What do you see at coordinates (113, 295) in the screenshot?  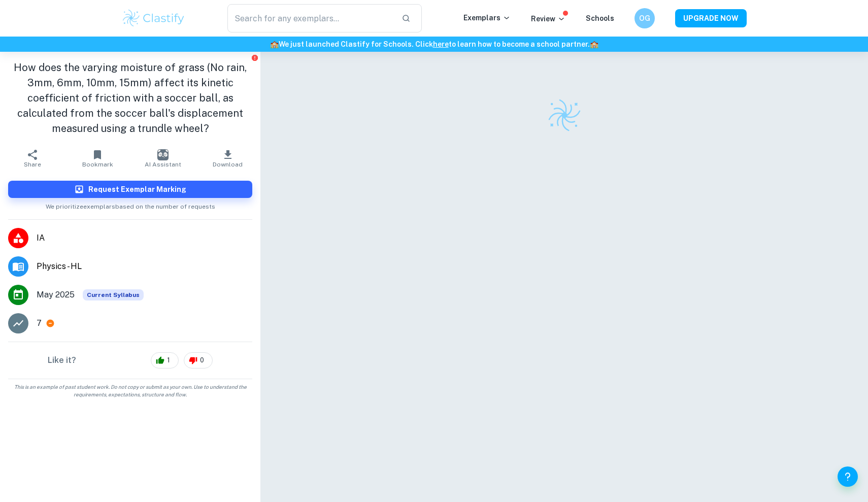 I see `div: This exemplar is based on the current syllabus. Feel free to refer to it for inspiration/ideas wh...` at bounding box center [113, 295].